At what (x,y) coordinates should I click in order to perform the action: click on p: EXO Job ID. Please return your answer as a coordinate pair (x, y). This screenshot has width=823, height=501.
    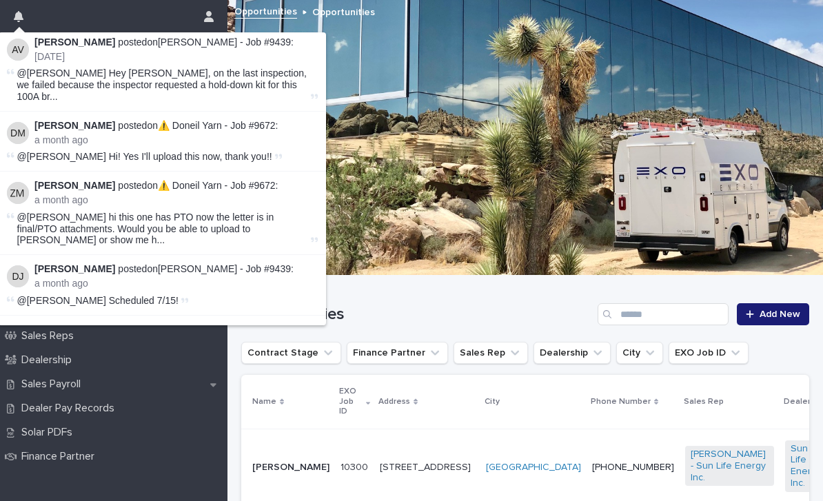
    Looking at the image, I should click on (351, 401).